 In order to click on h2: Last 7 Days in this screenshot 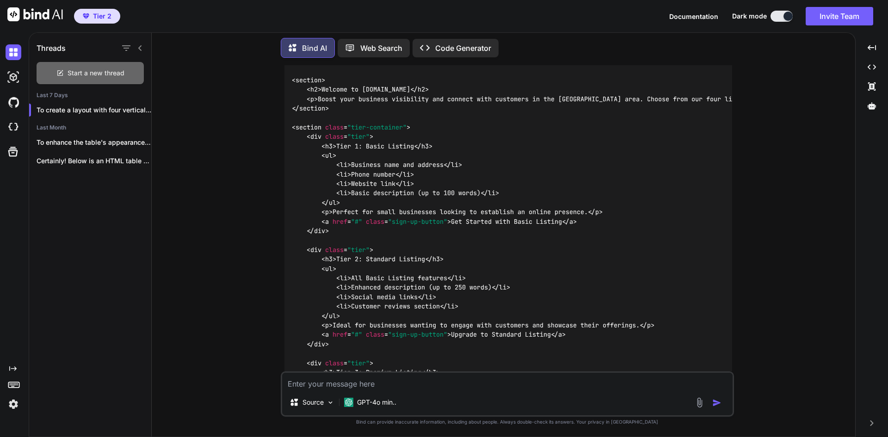, I will do `click(90, 95)`.